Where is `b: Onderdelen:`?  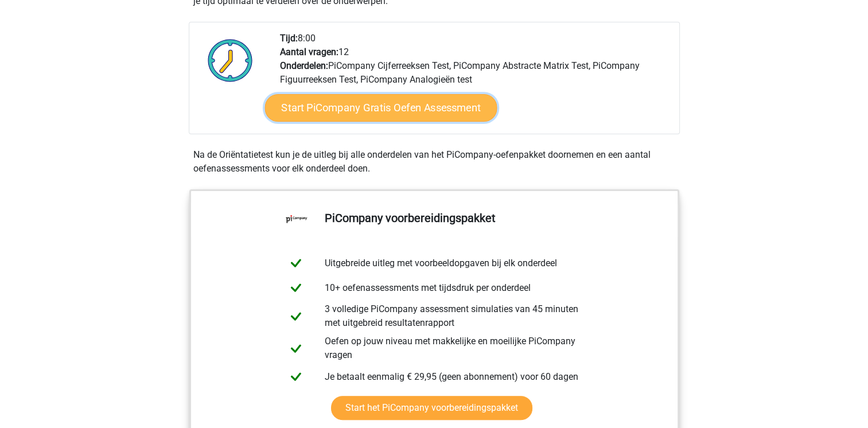
b: Onderdelen: is located at coordinates (304, 65).